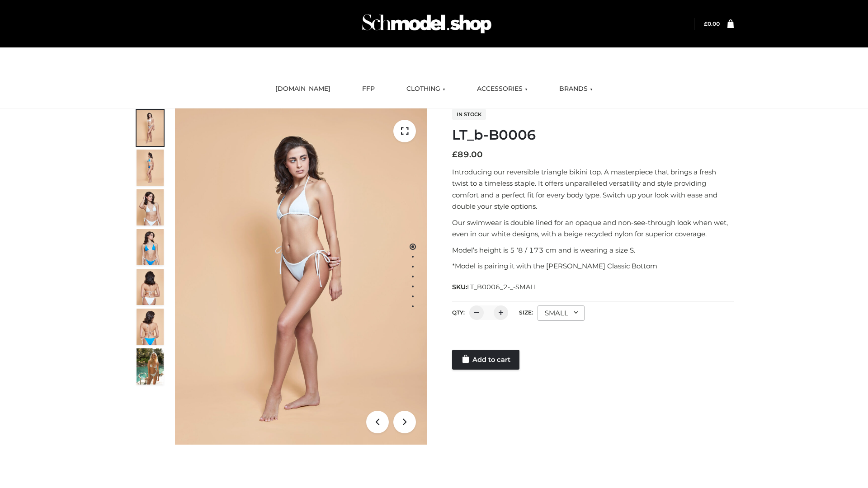 This screenshot has height=488, width=868. Describe the element at coordinates (593, 228) in the screenshot. I see `p: Our swimwear is double lined for an opaque and non-see-through look when wet, even in our white d...` at that location.